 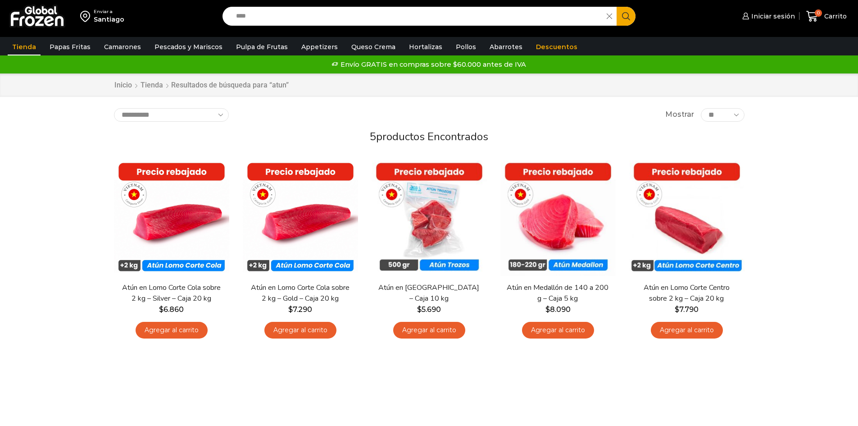 What do you see at coordinates (426, 47) in the screenshot?
I see `a: Hortalizas` at bounding box center [426, 47].